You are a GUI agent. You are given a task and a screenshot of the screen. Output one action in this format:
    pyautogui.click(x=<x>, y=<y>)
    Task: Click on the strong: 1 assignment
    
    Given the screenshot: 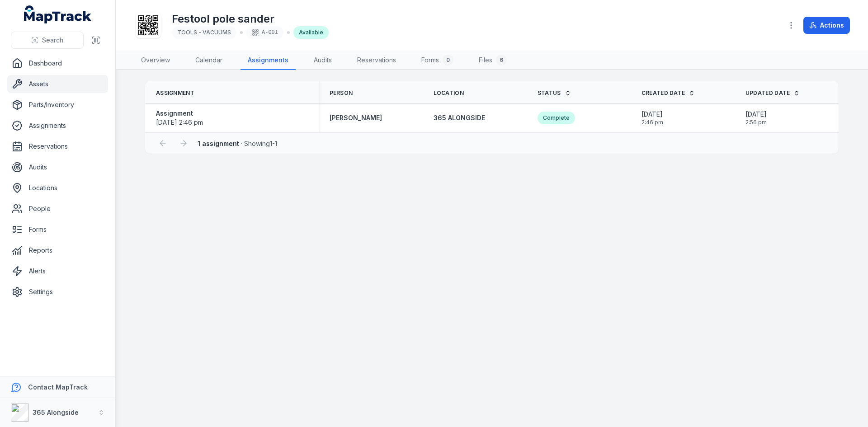 What is the action you would take?
    pyautogui.click(x=219, y=143)
    